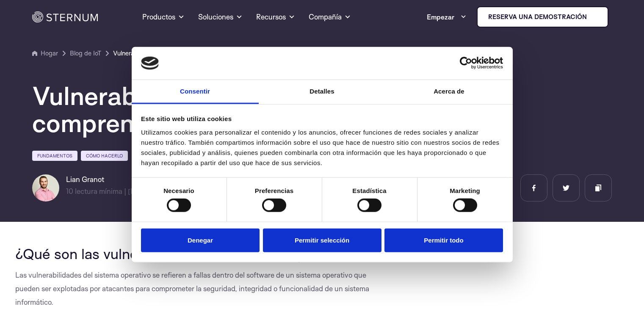 The image size is (644, 309). Describe the element at coordinates (444, 240) in the screenshot. I see `button: Permitir todo` at that location.